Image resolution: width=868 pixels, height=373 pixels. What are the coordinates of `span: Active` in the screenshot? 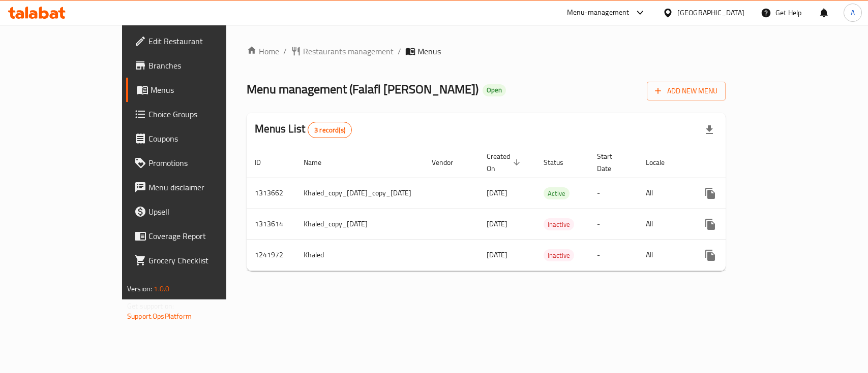 It's located at (556, 193).